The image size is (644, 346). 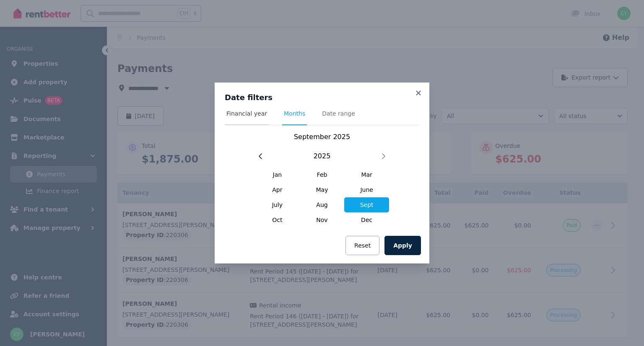 I want to click on span: Date range, so click(x=338, y=113).